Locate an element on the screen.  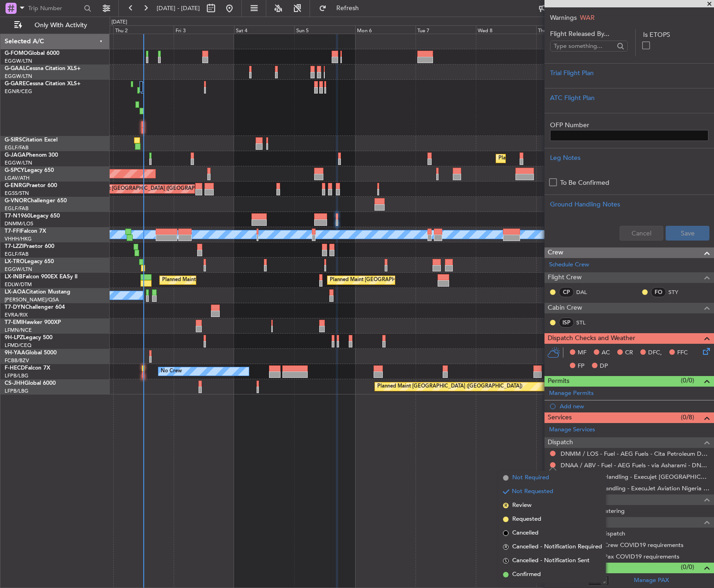
div: Wed 8 is located at coordinates (506, 30).